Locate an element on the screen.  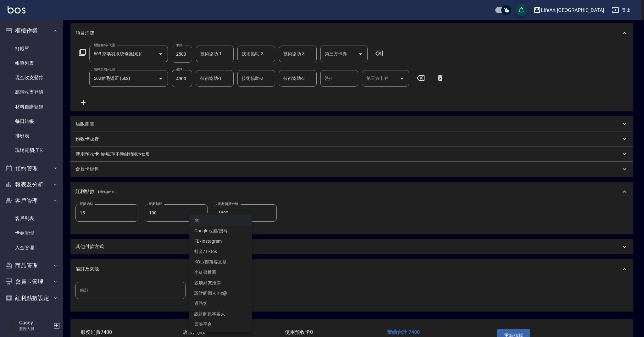
li: 抖音/Tiktok is located at coordinates (221, 251).